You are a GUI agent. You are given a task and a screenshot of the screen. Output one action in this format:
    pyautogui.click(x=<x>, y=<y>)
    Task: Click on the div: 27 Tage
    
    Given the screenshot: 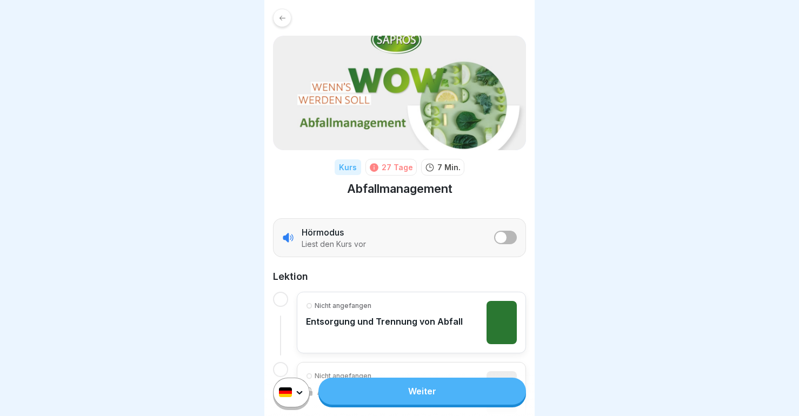 What is the action you would take?
    pyautogui.click(x=397, y=167)
    